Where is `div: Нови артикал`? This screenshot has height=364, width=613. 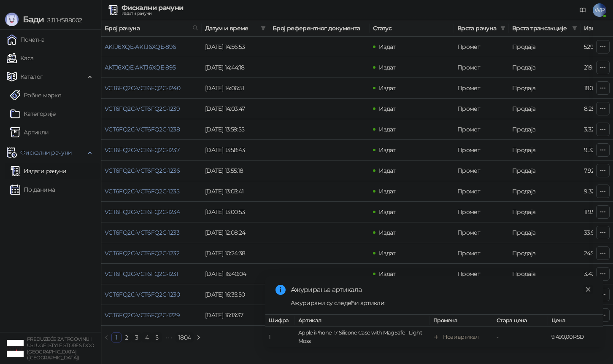
div: Нови артикал is located at coordinates (461, 337).